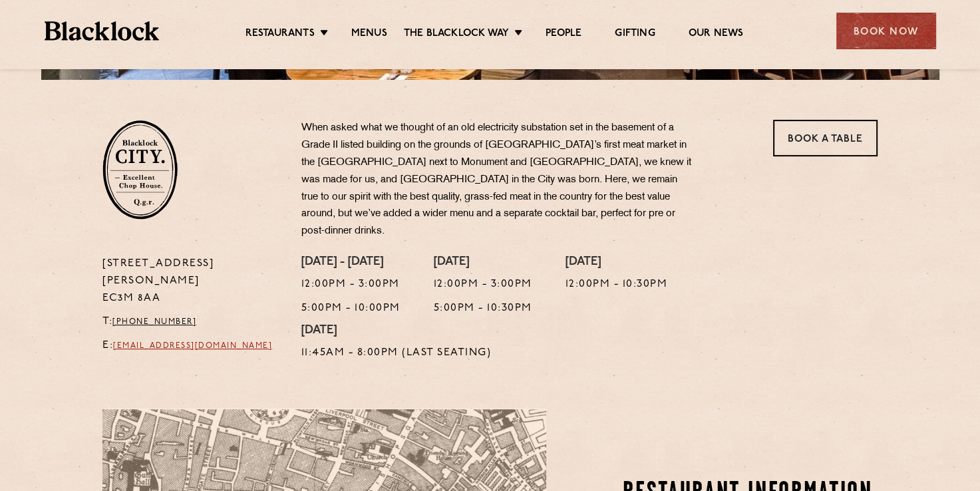 This screenshot has width=980, height=491. What do you see at coordinates (635, 34) in the screenshot?
I see `a: Gifting` at bounding box center [635, 34].